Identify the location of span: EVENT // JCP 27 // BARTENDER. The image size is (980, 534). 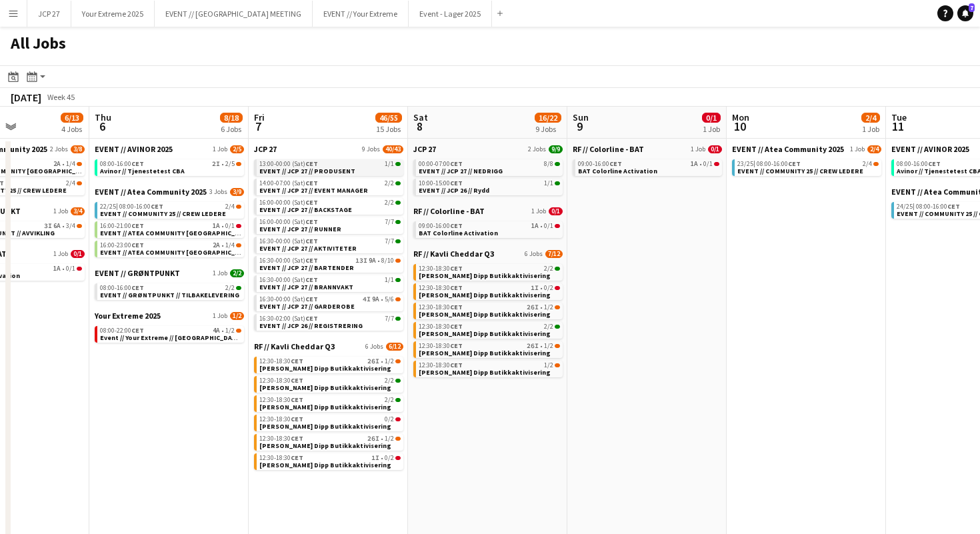
(307, 267).